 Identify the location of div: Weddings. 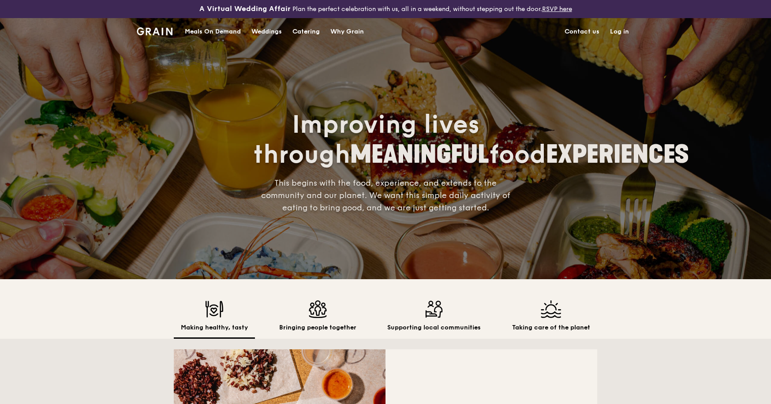
(266, 32).